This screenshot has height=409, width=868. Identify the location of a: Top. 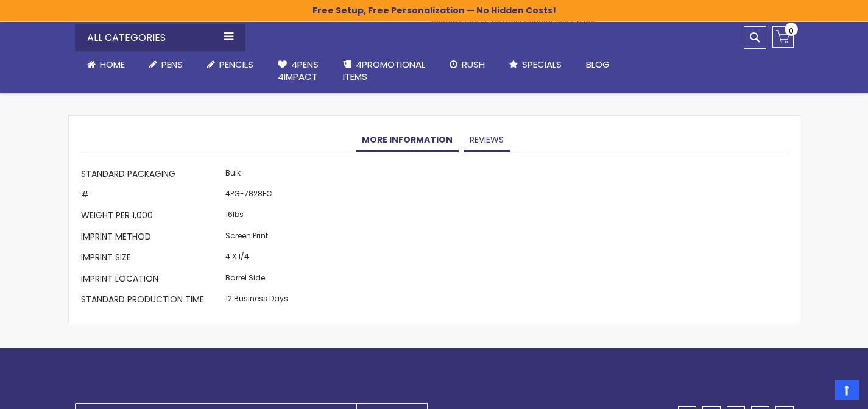
(847, 390).